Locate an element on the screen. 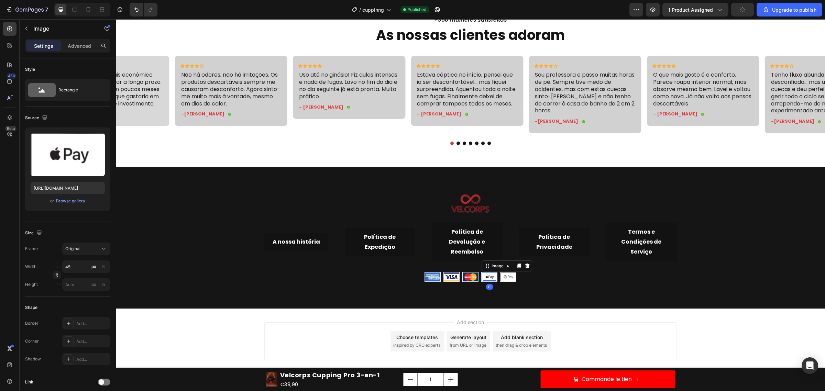 Image resolution: width=825 pixels, height=391 pixels. button: increment is located at coordinates (335, 360).